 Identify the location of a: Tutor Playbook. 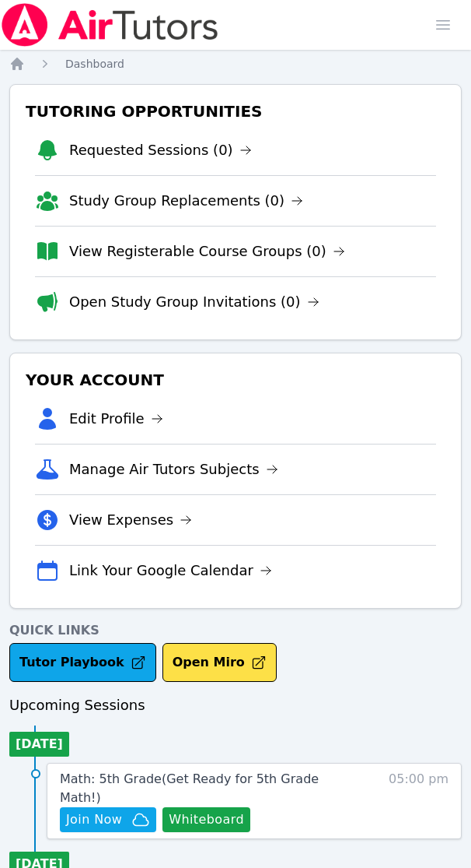
(82, 663).